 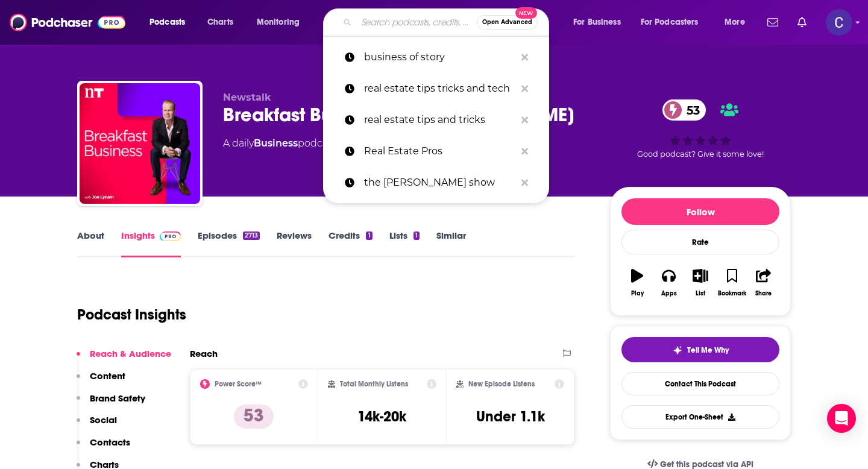 I want to click on a: Breakfast Business with Joe Lynam, so click(x=140, y=143).